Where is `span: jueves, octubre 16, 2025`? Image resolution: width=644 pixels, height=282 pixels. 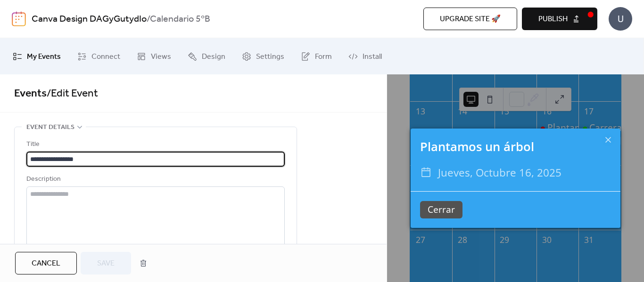 span: jueves, octubre 16, 2025 is located at coordinates (500, 173).